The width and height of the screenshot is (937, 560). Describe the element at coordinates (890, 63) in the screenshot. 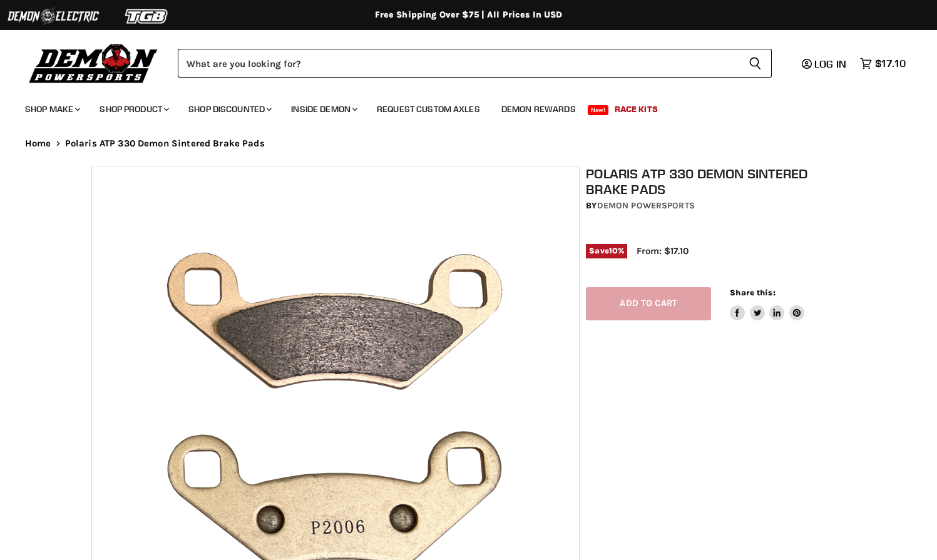

I see `span: $17.10` at that location.